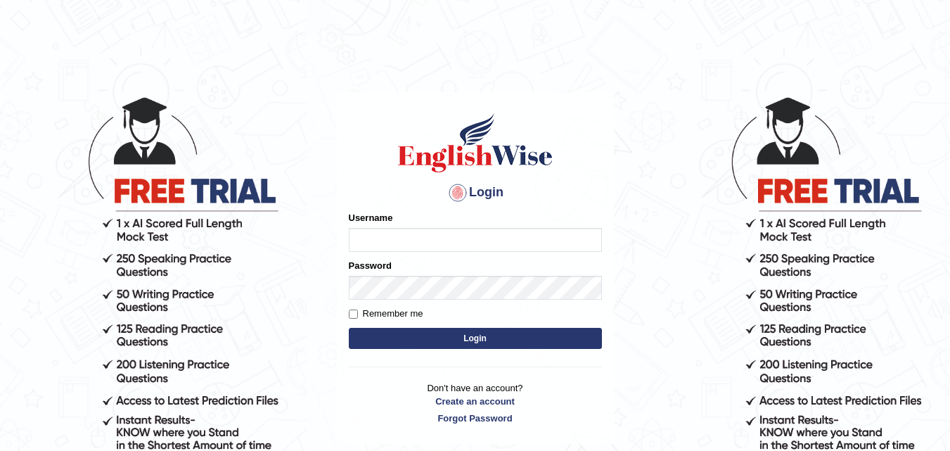 The image size is (950, 451). I want to click on a: Create an account, so click(476, 401).